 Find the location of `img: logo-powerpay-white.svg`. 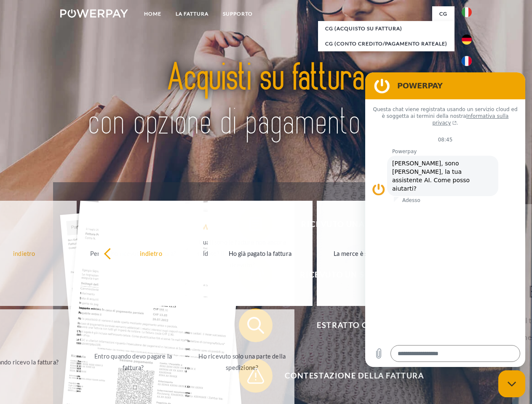

img: logo-powerpay-white.svg is located at coordinates (94, 13).